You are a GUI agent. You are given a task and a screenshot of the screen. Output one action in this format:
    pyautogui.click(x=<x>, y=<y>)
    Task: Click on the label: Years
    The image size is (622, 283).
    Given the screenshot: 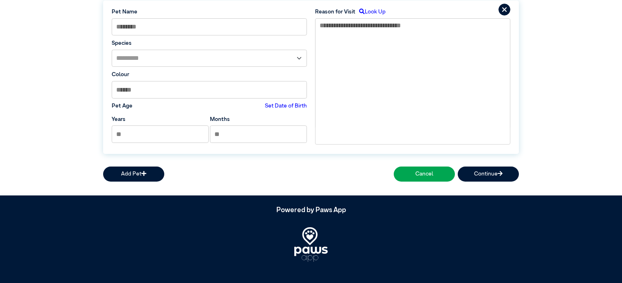 What is the action you would take?
    pyautogui.click(x=119, y=119)
    